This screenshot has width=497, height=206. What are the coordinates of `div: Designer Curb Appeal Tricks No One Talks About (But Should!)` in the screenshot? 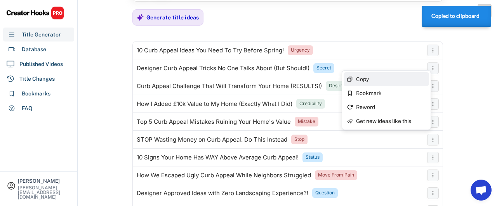 It's located at (223, 68).